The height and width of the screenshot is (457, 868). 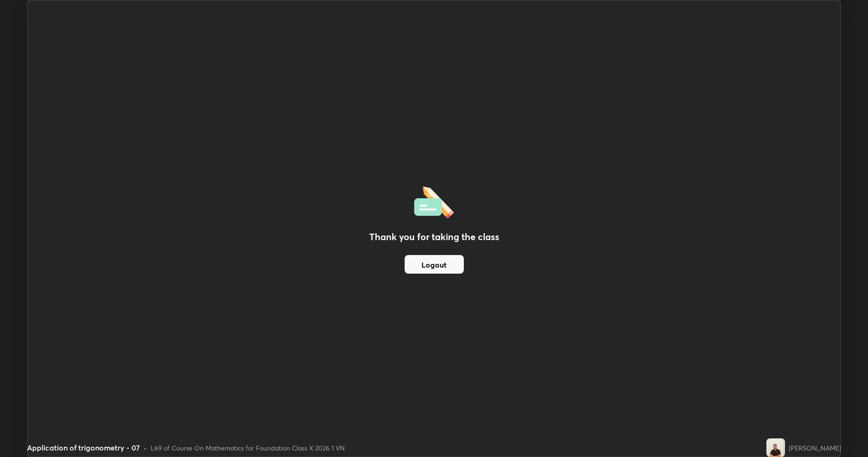 I want to click on div: L69 of Course On Mathematics for Foundation Class X 2026 1 VN, so click(x=248, y=448).